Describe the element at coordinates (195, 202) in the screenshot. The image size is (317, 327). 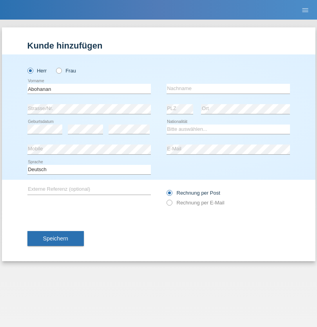
I see `label: Rechnung per E-Mail` at that location.